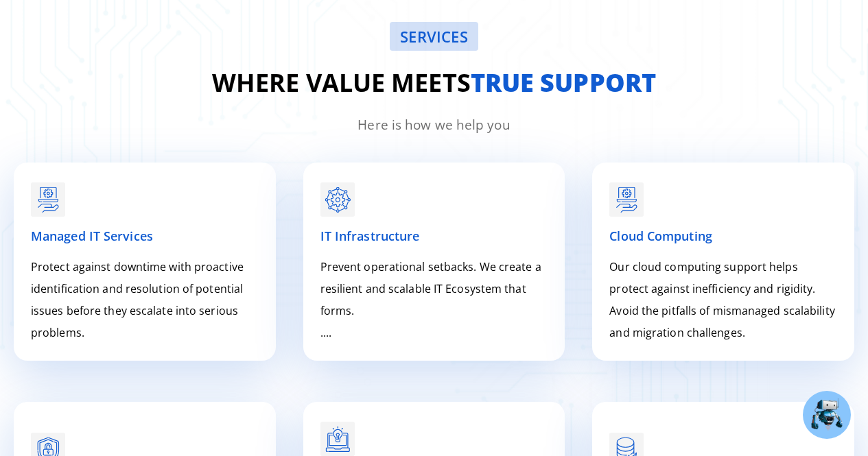 The height and width of the screenshot is (456, 868). Describe the element at coordinates (145, 300) in the screenshot. I see `p: Protect against downtime with proactive identification and resolution of potential issues before ...` at that location.